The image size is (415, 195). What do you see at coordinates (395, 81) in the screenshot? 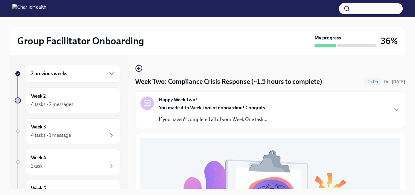
I see `span: September 16th, 2025 10:00` at bounding box center [395, 81].